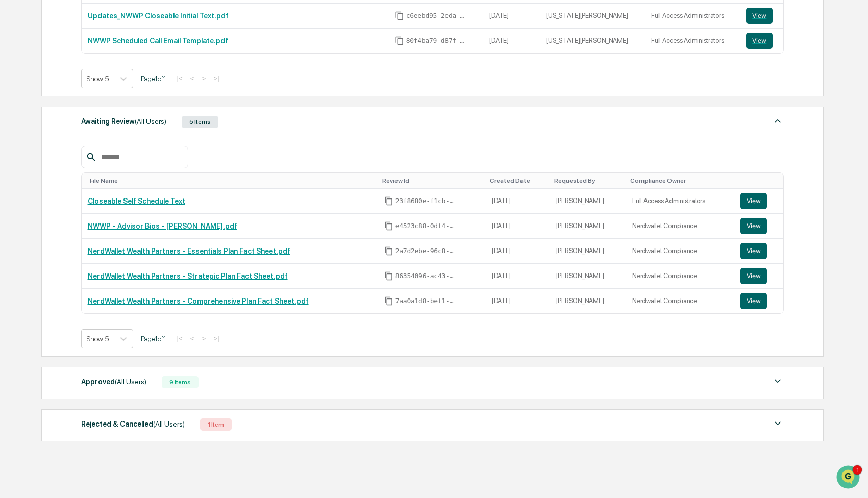 Image resolution: width=868 pixels, height=498 pixels. Describe the element at coordinates (38, 186) in the screenshot. I see `a: 🖐️Preclearance` at that location.